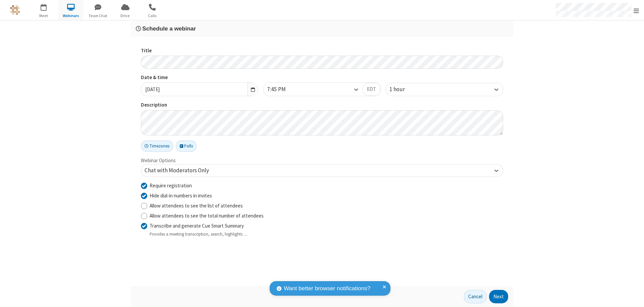 The height and width of the screenshot is (307, 644). I want to click on label: Date & time, so click(200, 78).